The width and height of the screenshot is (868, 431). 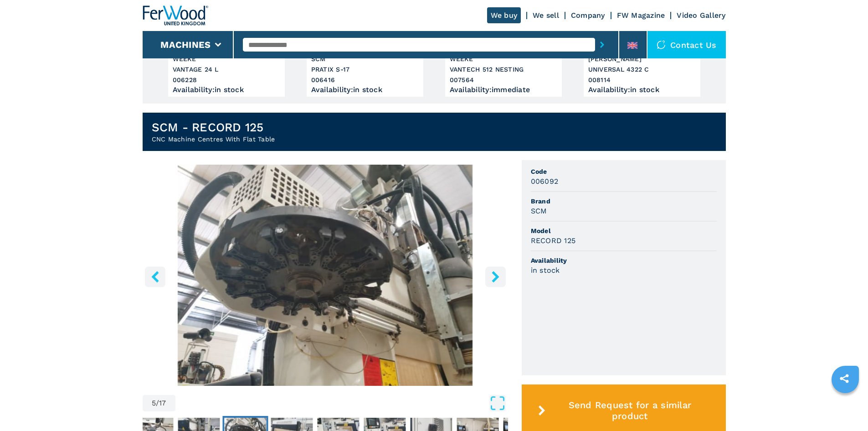 What do you see at coordinates (213, 139) in the screenshot?
I see `h2: CNC Machine Centres With Flat Table` at bounding box center [213, 139].